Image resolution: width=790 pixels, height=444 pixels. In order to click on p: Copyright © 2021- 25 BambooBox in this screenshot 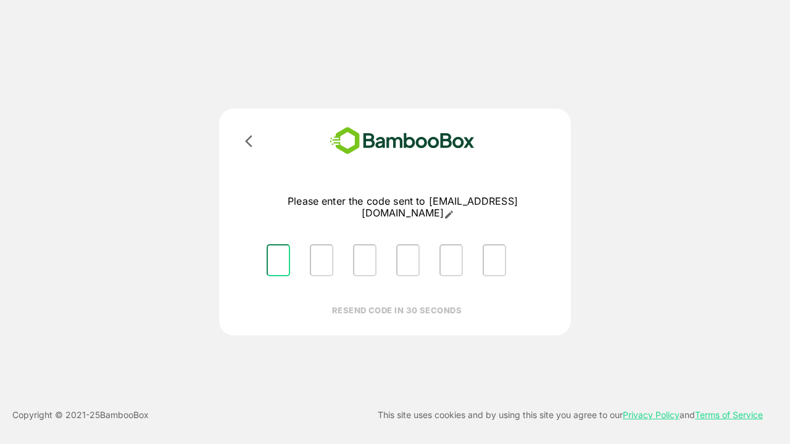, I will do `click(80, 415)`.